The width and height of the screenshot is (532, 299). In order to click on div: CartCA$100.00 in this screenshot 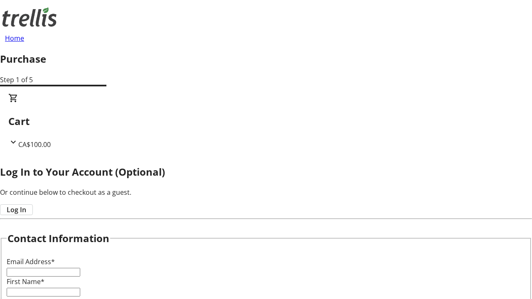, I will do `click(266, 121)`.